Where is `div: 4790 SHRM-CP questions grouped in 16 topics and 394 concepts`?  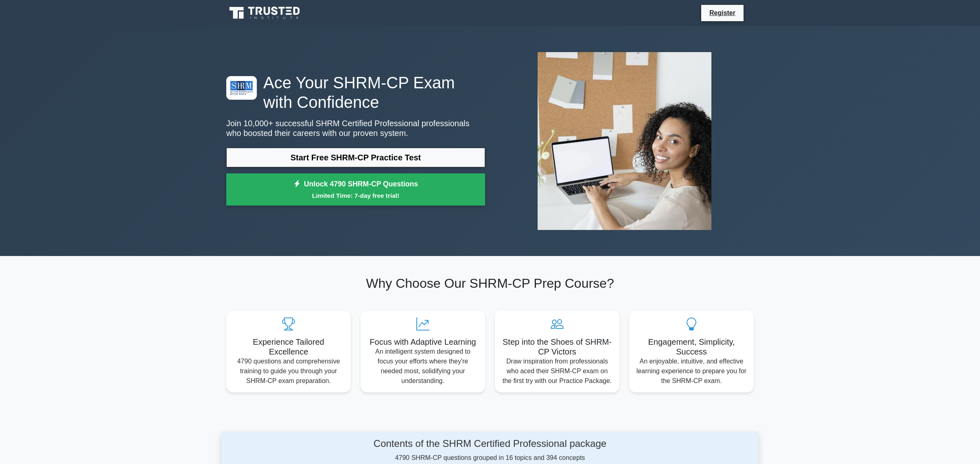 div: 4790 SHRM-CP questions grouped in 16 topics and 394 concepts is located at coordinates (490, 450).